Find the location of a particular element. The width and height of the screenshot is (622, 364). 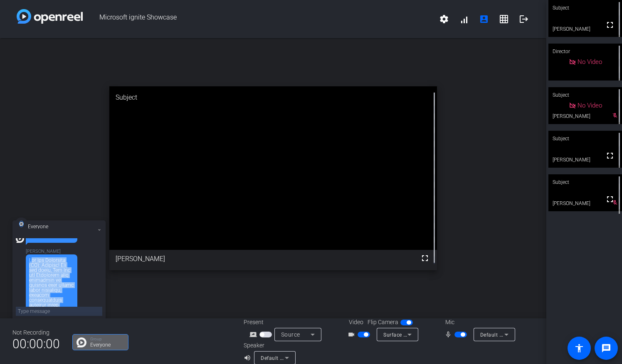

mat-icon: screen_share_outline is located at coordinates (254, 335).